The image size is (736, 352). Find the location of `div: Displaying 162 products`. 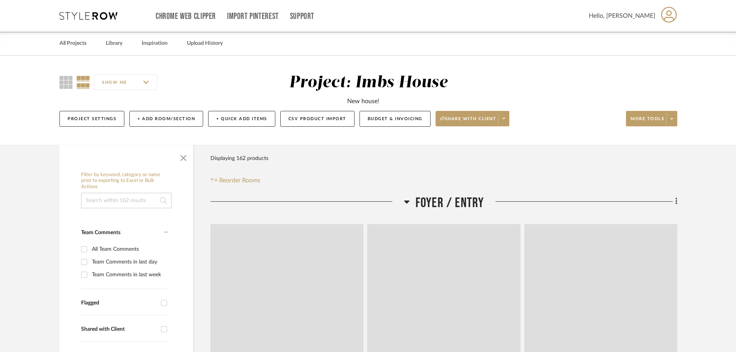

div: Displaying 162 products is located at coordinates (239, 158).